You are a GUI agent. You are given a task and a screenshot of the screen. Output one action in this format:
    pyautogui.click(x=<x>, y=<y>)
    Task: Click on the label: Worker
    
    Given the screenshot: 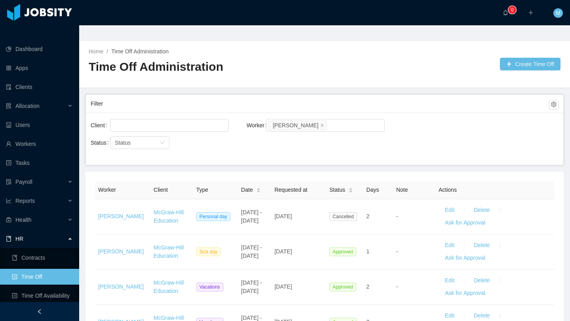 What is the action you would take?
    pyautogui.click(x=258, y=125)
    